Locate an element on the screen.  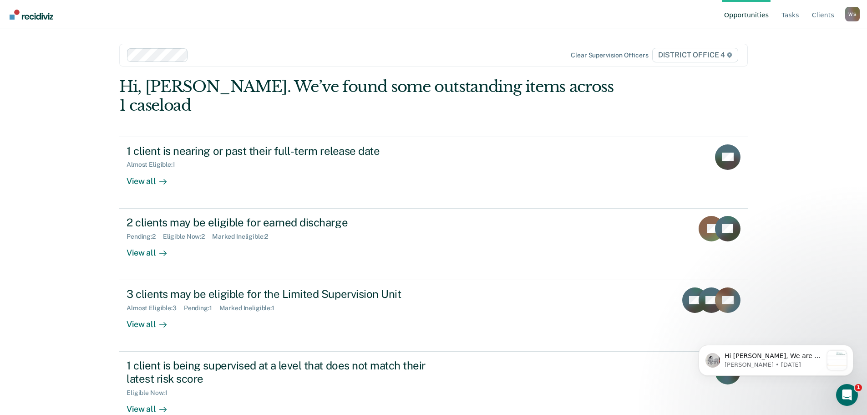
div: Almost Eligible : 1 is located at coordinates (154, 164).